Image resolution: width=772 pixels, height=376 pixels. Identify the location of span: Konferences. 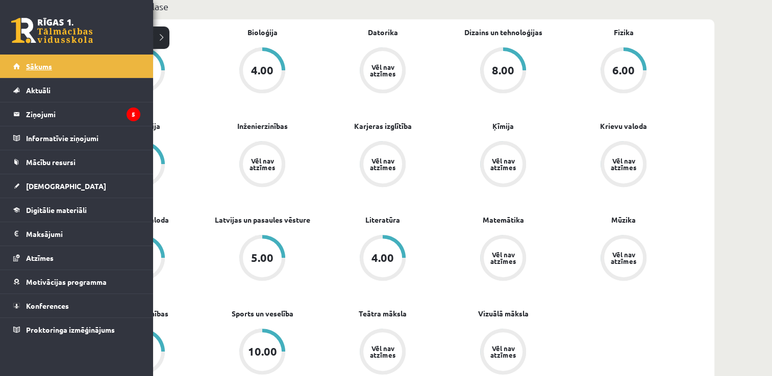
(47, 306).